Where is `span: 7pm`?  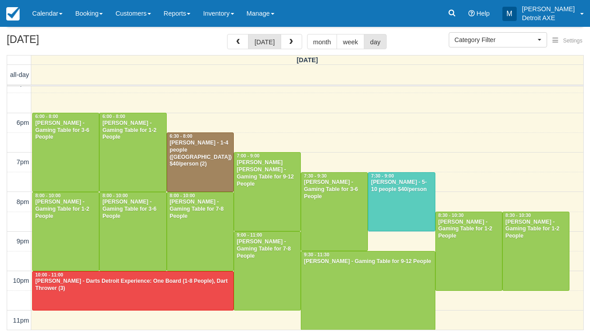
span: 7pm is located at coordinates (23, 162).